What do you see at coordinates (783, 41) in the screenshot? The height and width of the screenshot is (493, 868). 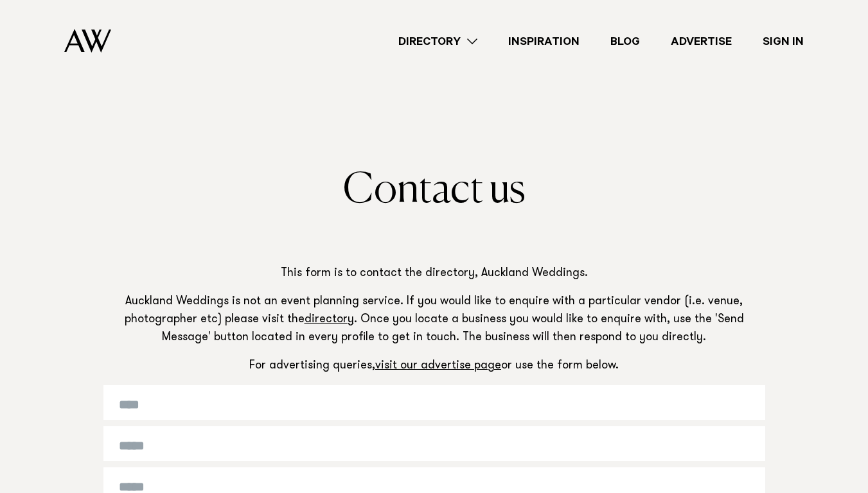 I see `a: Sign In` at bounding box center [783, 41].